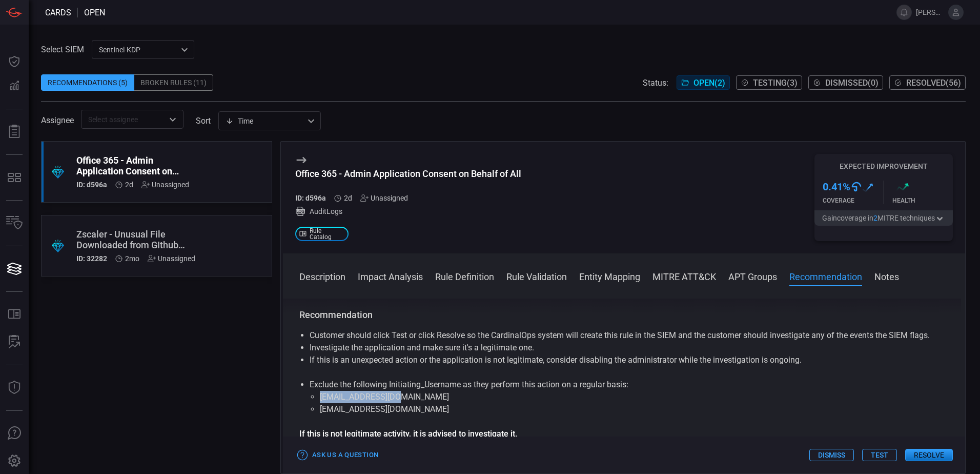 The height and width of the screenshot is (474, 980). What do you see at coordinates (88, 83) in the screenshot?
I see `div: Recommendations (5)` at bounding box center [88, 83].